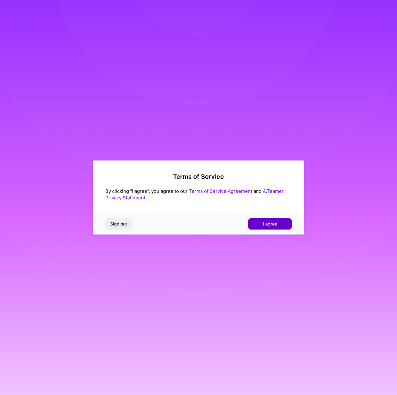 This screenshot has height=395, width=397. What do you see at coordinates (270, 224) in the screenshot?
I see `span: I agree` at bounding box center [270, 224].